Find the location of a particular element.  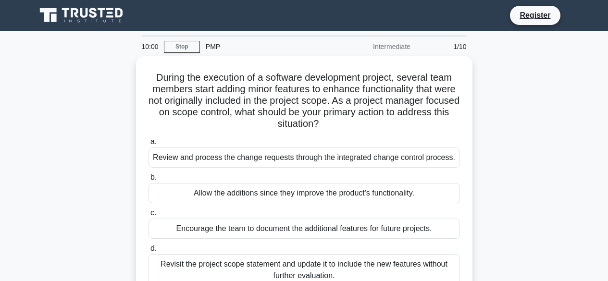

div: 1/10 is located at coordinates (444, 47).